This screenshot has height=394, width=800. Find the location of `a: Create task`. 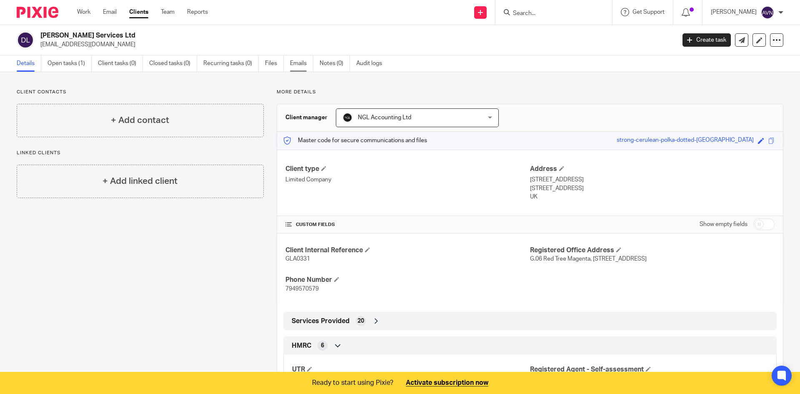

a: Create task is located at coordinates (707, 40).